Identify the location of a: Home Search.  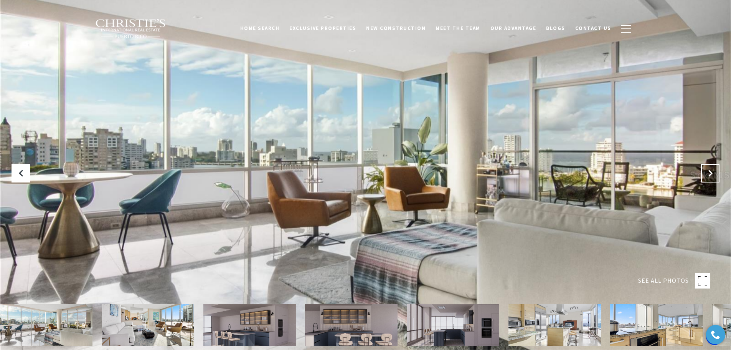
(260, 28).